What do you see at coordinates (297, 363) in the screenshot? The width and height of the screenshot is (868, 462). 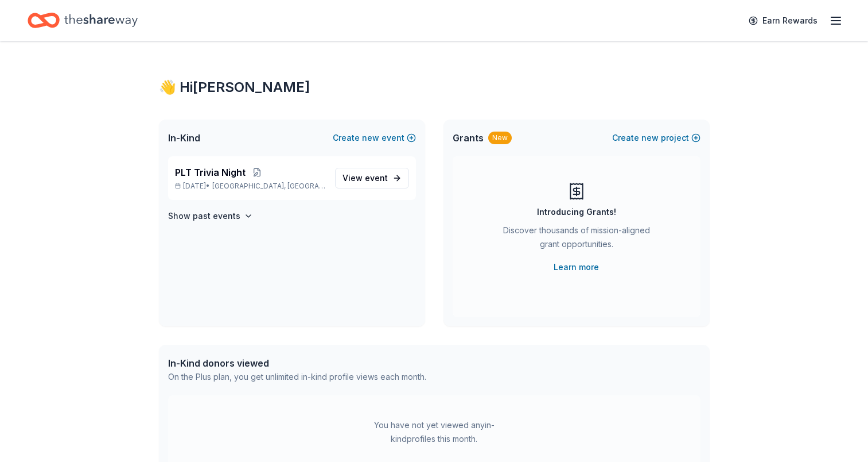 I see `div: In-Kind donors viewed` at bounding box center [297, 363].